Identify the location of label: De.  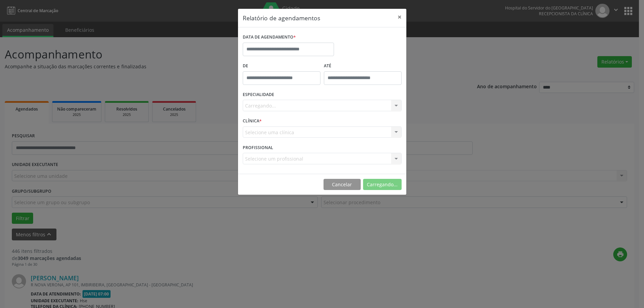
(281, 66).